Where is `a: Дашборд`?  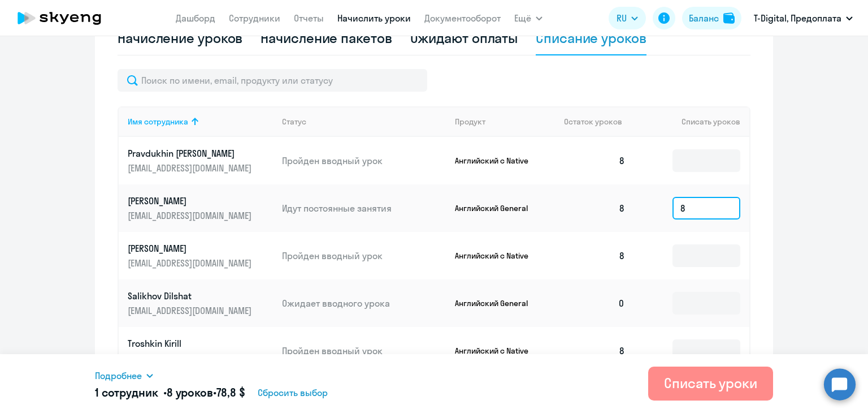
a: Дашборд is located at coordinates (195, 18).